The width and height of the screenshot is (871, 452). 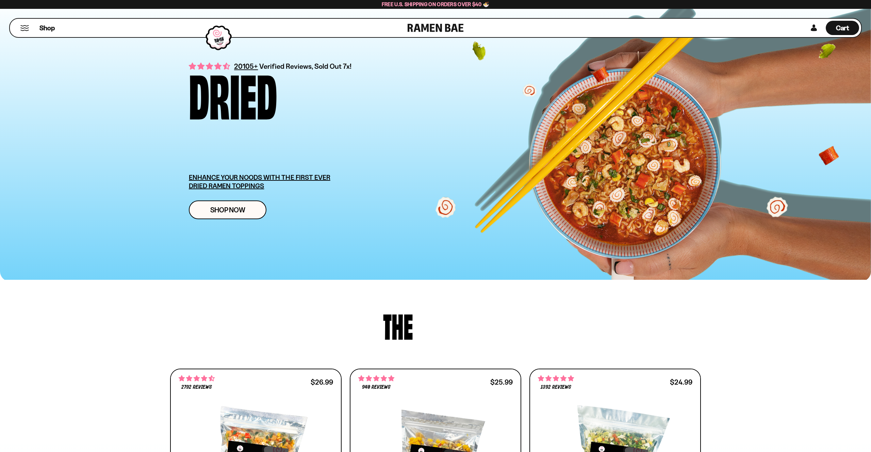 What do you see at coordinates (843, 28) in the screenshot?
I see `span: Cart` at bounding box center [843, 28].